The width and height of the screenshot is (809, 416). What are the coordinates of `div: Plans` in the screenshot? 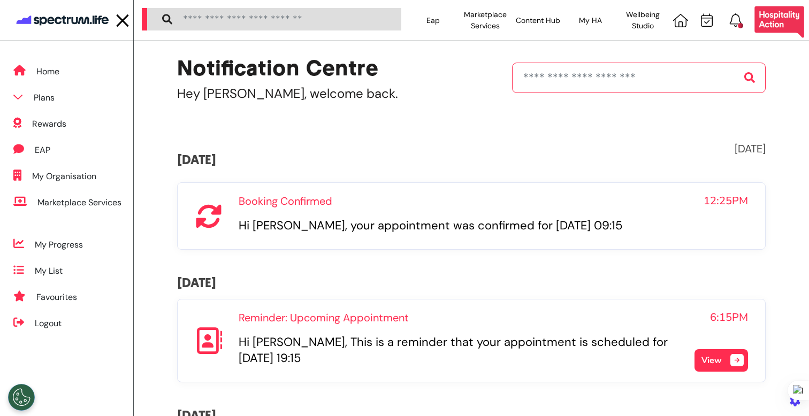 It's located at (44, 98).